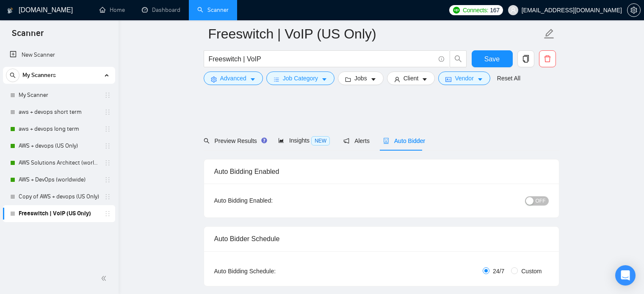 This screenshot has width=644, height=294. I want to click on a: aws + devops short term, so click(59, 112).